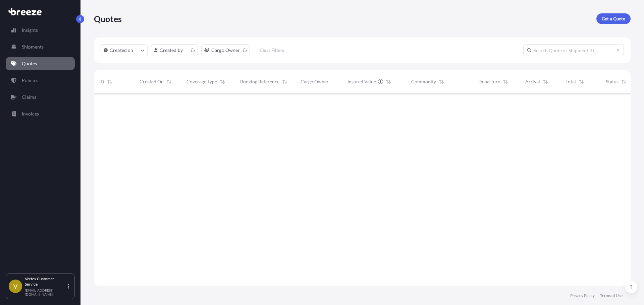  What do you see at coordinates (225, 50) in the screenshot?
I see `button: cargoOwner Filter options` at bounding box center [225, 50].